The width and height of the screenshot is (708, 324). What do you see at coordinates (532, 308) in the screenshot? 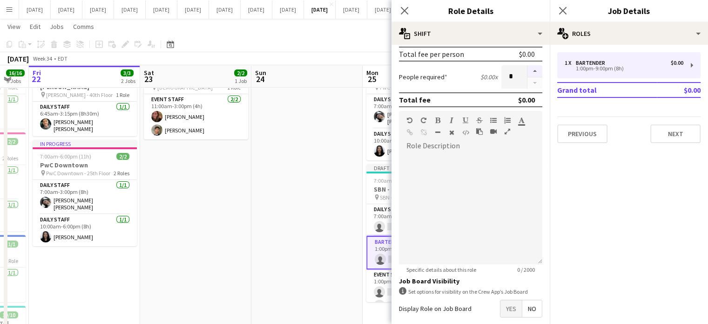
I see `span: No` at bounding box center [532, 308].